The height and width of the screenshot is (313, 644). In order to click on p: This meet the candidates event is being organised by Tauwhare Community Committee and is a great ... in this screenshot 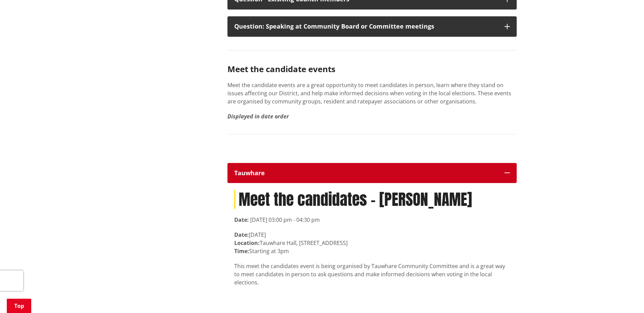, I will do `click(372, 274)`.